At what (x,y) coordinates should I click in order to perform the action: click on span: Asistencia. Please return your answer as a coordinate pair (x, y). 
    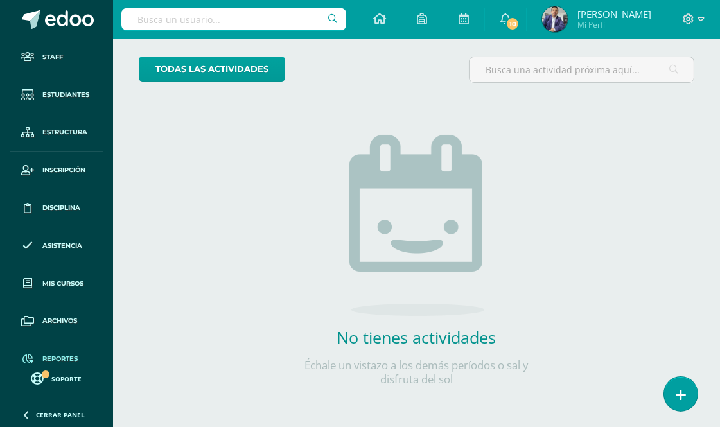
    Looking at the image, I should click on (62, 246).